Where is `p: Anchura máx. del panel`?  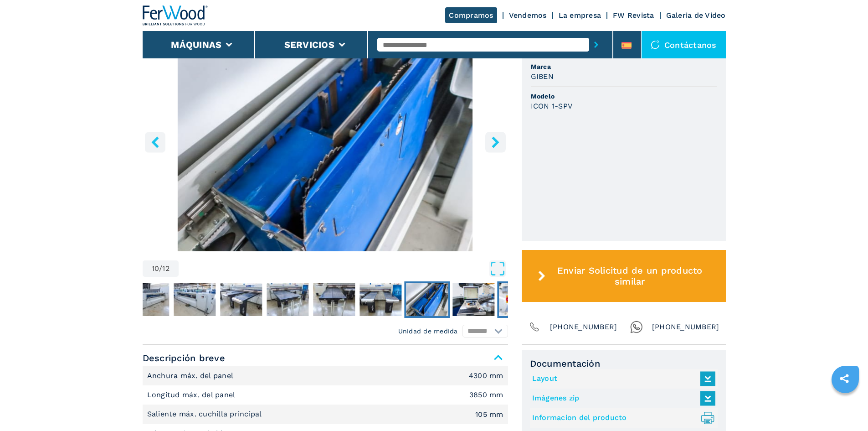 p: Anchura máx. del panel is located at coordinates (191, 375).